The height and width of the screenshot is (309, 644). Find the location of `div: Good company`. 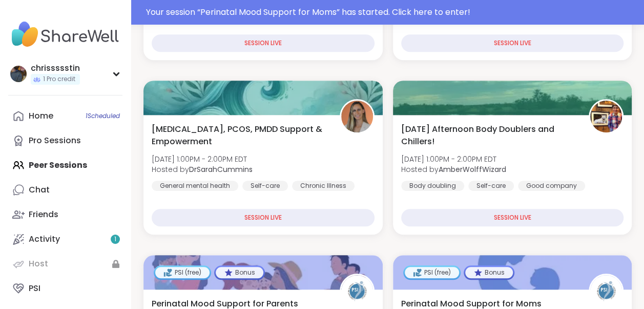

div: Good company is located at coordinates (551, 186).